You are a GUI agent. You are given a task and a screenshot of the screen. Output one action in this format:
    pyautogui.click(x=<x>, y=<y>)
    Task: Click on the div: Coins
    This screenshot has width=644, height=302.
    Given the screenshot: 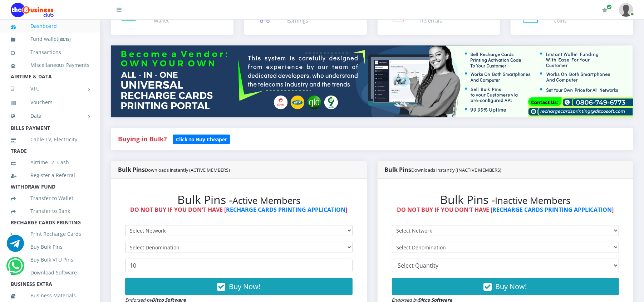 What is the action you would take?
    pyautogui.click(x=560, y=20)
    